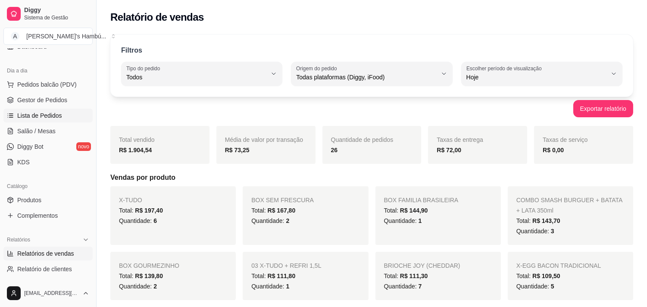 The width and height of the screenshot is (647, 307). Describe the element at coordinates (552, 286) in the screenshot. I see `span: 5` at that location.